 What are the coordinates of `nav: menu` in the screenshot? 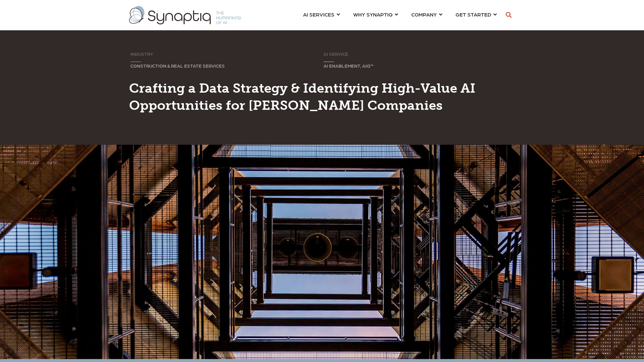 It's located at (400, 15).